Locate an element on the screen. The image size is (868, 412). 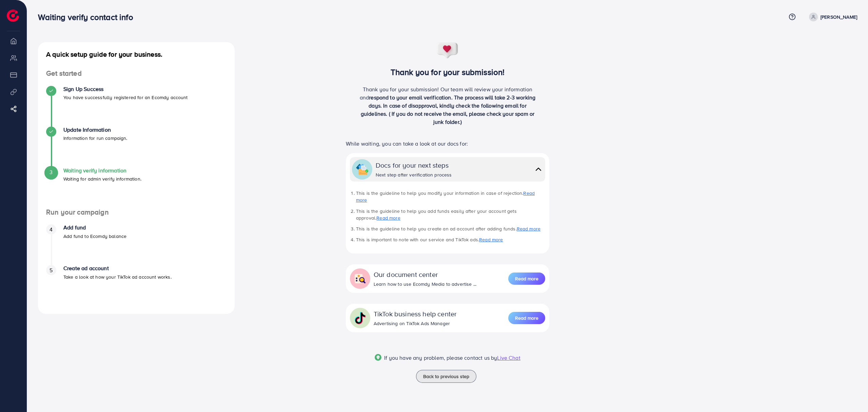
img: logo is located at coordinates (13, 15).